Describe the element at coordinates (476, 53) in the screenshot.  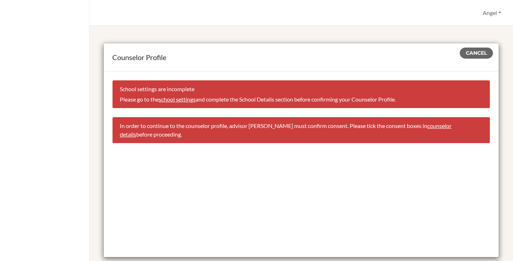
I see `button: Cancel` at that location.